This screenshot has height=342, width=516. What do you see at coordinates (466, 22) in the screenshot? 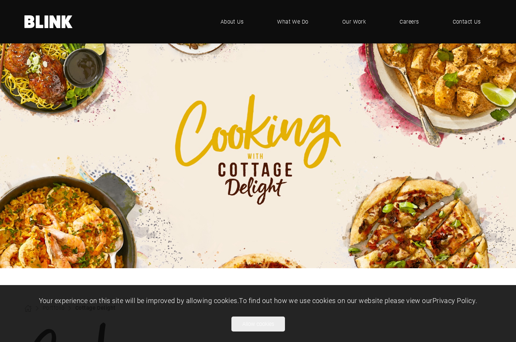
I see `span: Contact Us` at bounding box center [466, 22].